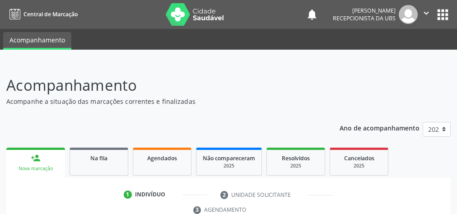 This screenshot has width=457, height=214. I want to click on p: Acompanhe a situação das marcações correntes e finalizadas, so click(162, 101).